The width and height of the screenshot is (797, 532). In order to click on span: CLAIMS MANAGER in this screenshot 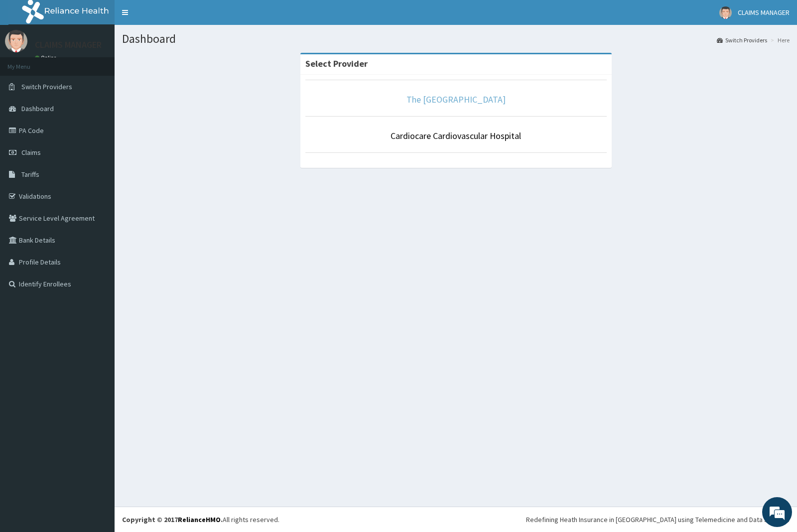, I will do `click(763, 12)`.